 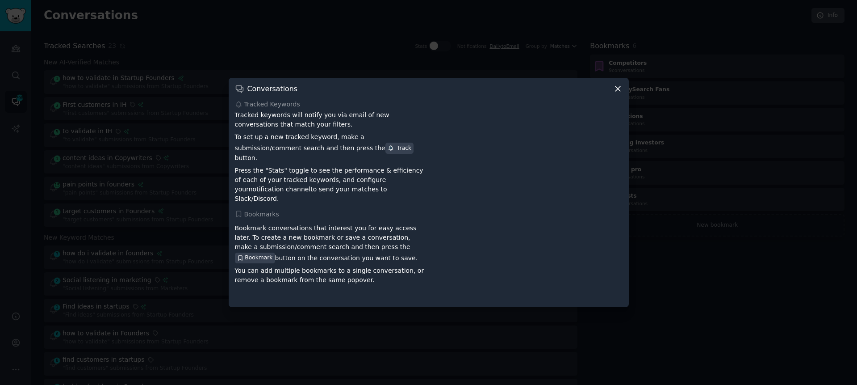 I want to click on div: Bookmarks, so click(x=429, y=214).